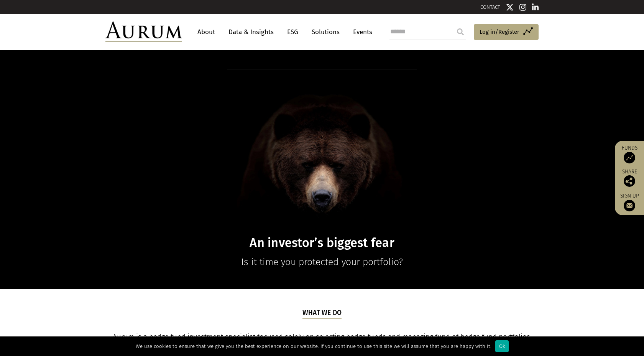  Describe the element at coordinates (322, 262) in the screenshot. I see `p: Is it time you protected your portfolio?` at that location.